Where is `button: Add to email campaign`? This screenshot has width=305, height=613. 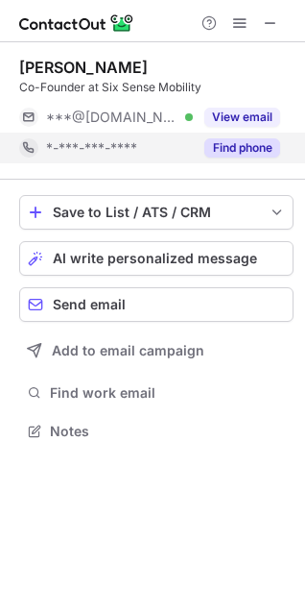 button: Add to email campaign is located at coordinates (157, 351).